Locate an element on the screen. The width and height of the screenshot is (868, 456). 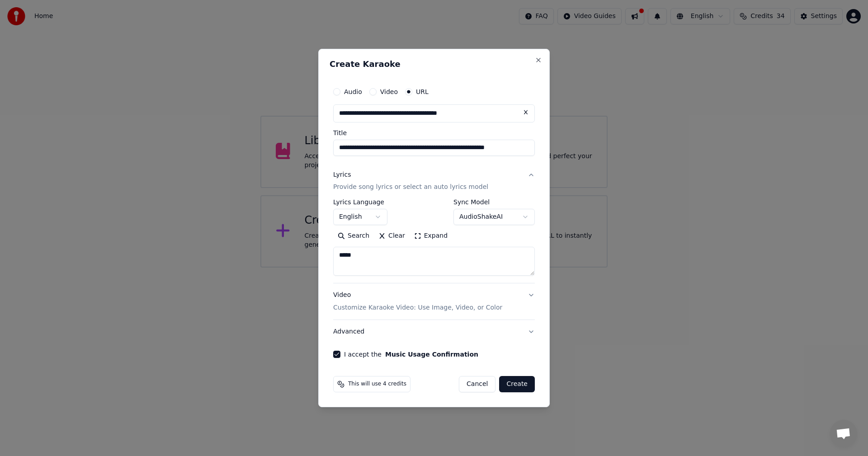
div: Video is located at coordinates (418, 302).